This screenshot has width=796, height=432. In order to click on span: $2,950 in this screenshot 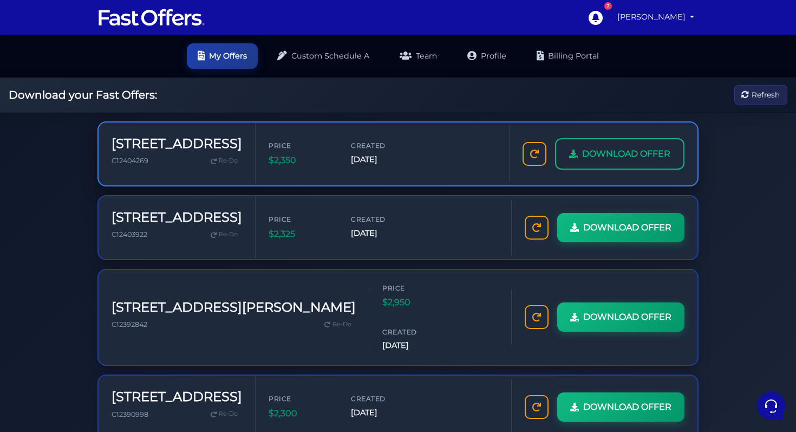, I will do `click(415, 302)`.